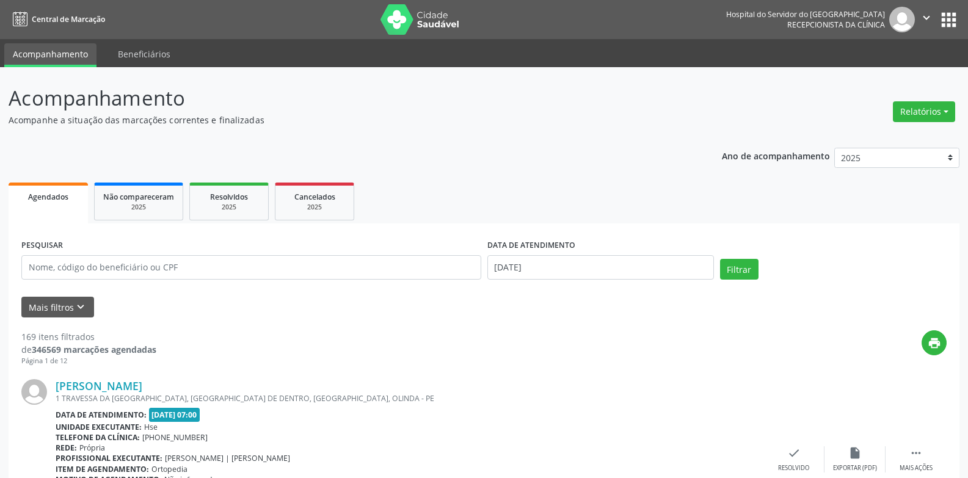 Image resolution: width=968 pixels, height=478 pixels. Describe the element at coordinates (66, 448) in the screenshot. I see `b: Rede:` at that location.